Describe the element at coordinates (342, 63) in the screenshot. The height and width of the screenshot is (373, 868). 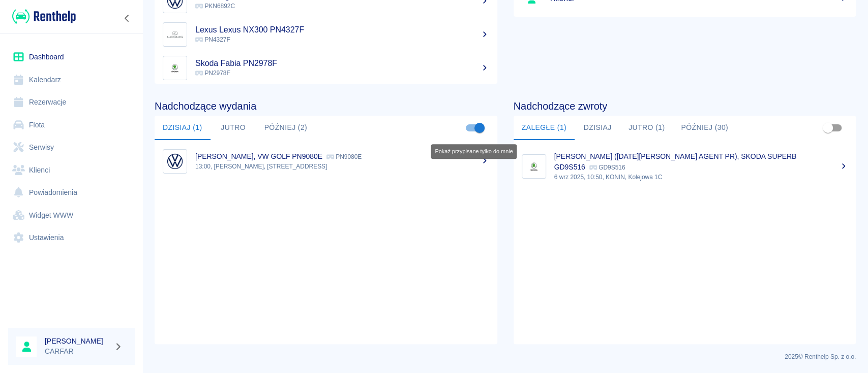
I see `h5: Skoda Fabia PN2978F` at that location.